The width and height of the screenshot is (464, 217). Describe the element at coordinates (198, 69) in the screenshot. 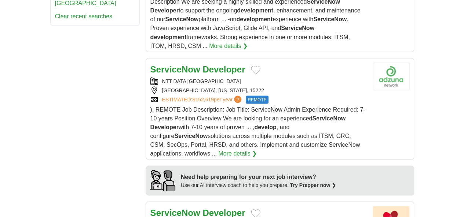

I see `a: ServiceNow Developer` at that location.